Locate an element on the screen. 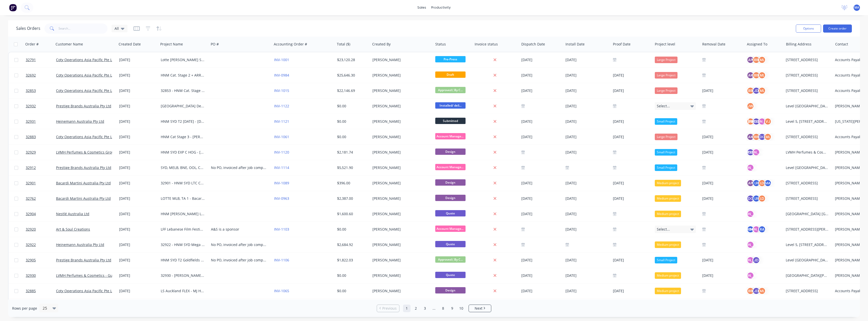  a: INV-1120 is located at coordinates (282, 152).